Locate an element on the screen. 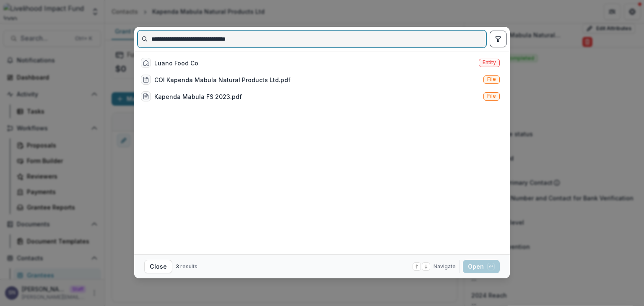 Image resolution: width=644 pixels, height=306 pixels. div: Luano Food Co is located at coordinates (176, 63).